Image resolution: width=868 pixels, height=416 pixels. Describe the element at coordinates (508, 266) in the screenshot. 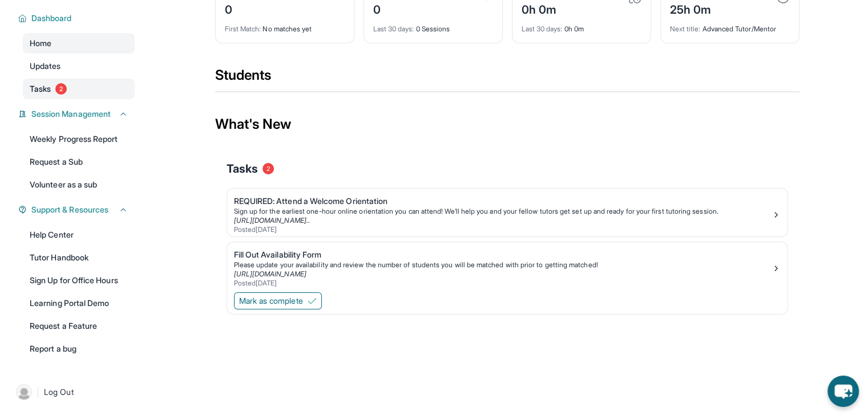

I see `a: Fill Out Availability FormPlease update your availability and review the number of students you w...` at that location.